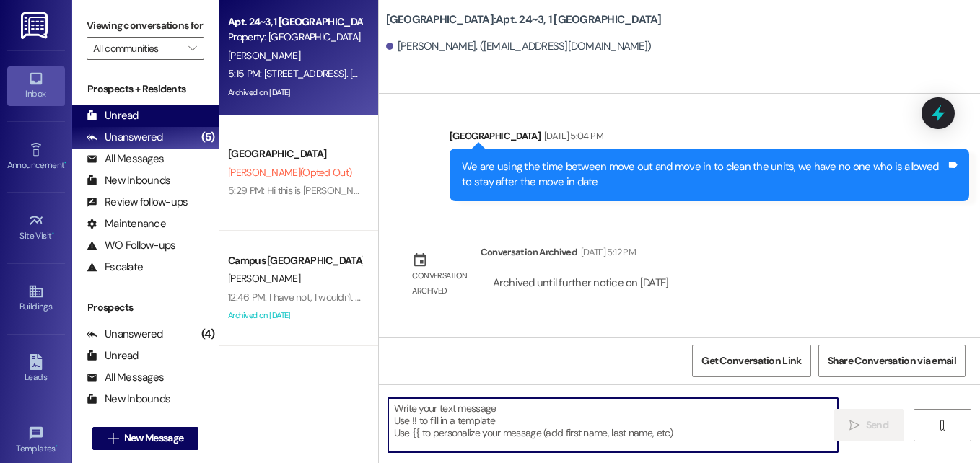 The image size is (980, 463). I want to click on span: New Message, so click(154, 438).